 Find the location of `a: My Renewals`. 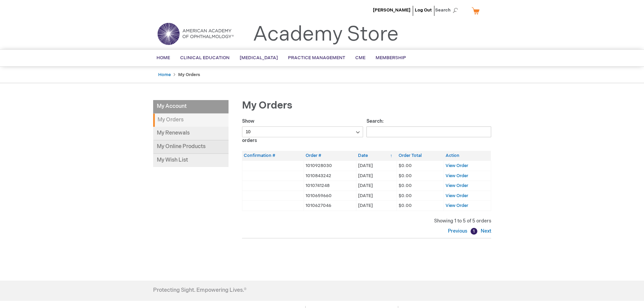

a: My Renewals is located at coordinates (191, 134).